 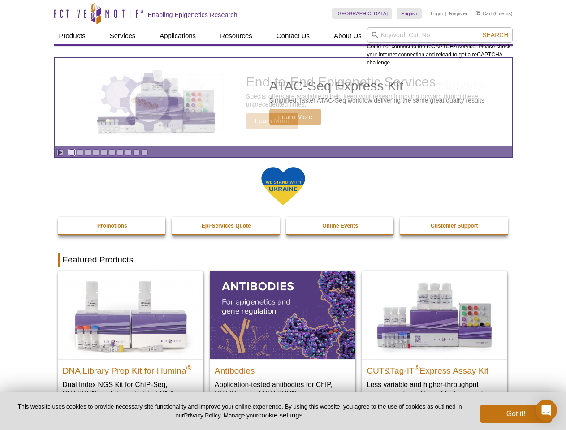 What do you see at coordinates (88, 152) in the screenshot?
I see `a: Go to slide 3` at bounding box center [88, 152].